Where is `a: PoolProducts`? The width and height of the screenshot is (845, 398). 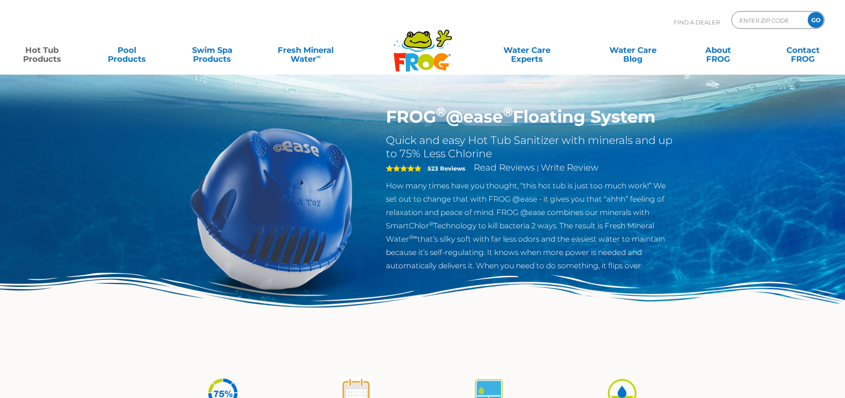
a: PoolProducts is located at coordinates (127, 50).